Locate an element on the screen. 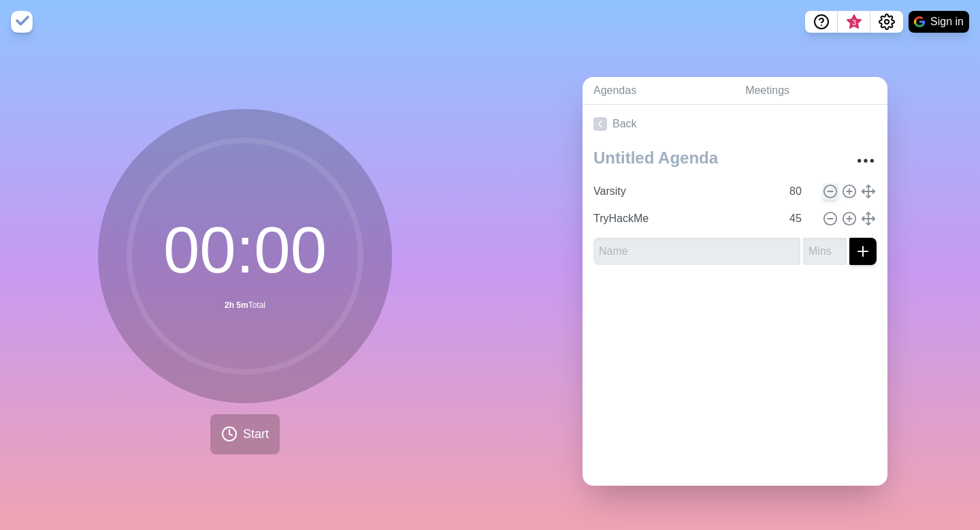  img: timeblocks logo is located at coordinates (21, 21).